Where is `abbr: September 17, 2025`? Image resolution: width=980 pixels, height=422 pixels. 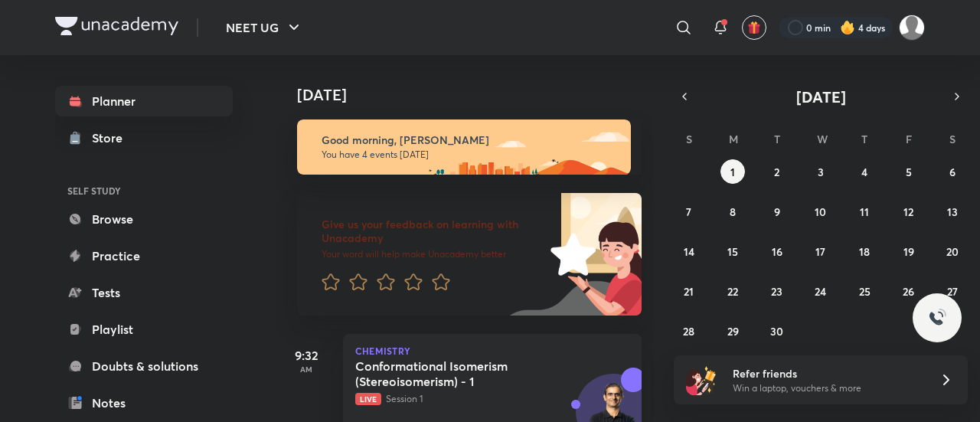 abbr: September 17, 2025 is located at coordinates (819, 251).